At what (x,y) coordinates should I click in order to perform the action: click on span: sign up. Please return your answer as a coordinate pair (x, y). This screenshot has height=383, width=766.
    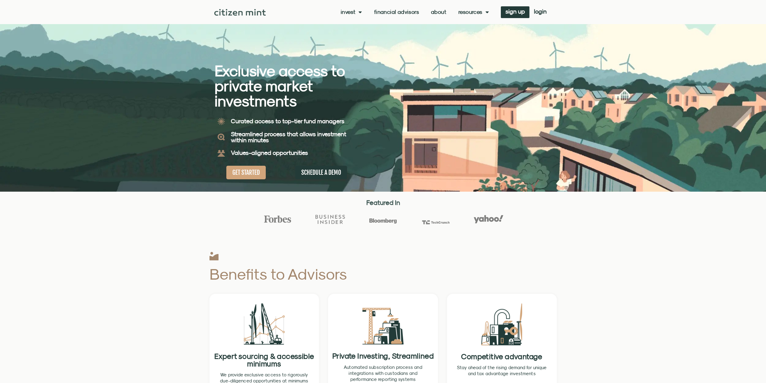
    Looking at the image, I should click on (515, 11).